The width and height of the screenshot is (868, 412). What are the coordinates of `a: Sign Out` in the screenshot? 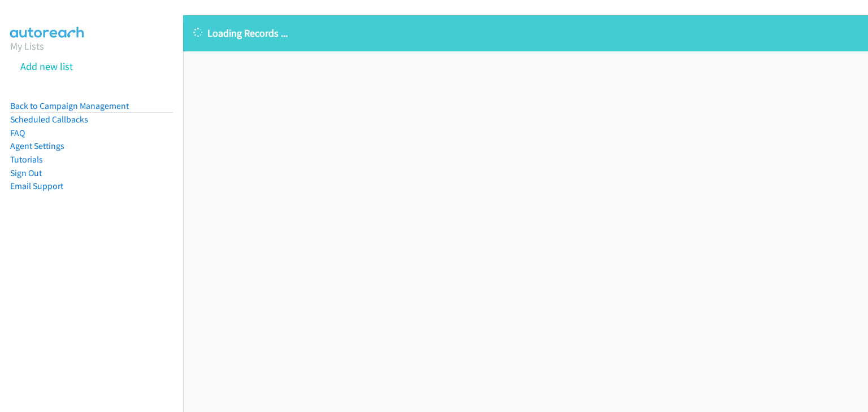 It's located at (26, 173).